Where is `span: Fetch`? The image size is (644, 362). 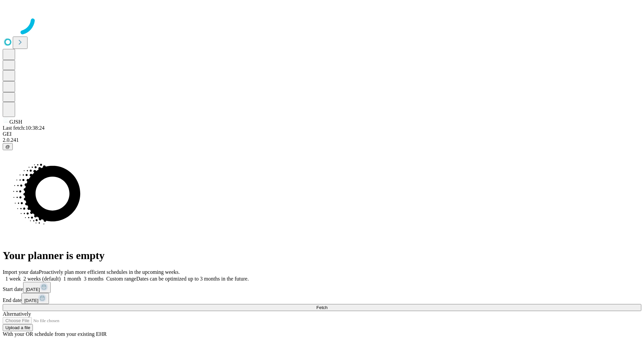 span: Fetch is located at coordinates (322, 307).